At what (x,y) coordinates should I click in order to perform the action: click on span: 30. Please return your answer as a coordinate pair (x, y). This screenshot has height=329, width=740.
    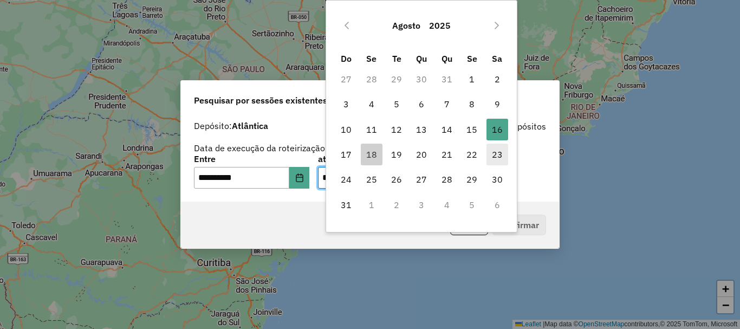
    Looking at the image, I should click on (497, 179).